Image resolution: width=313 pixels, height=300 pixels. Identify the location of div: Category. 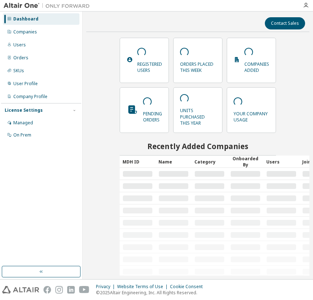
(209, 162).